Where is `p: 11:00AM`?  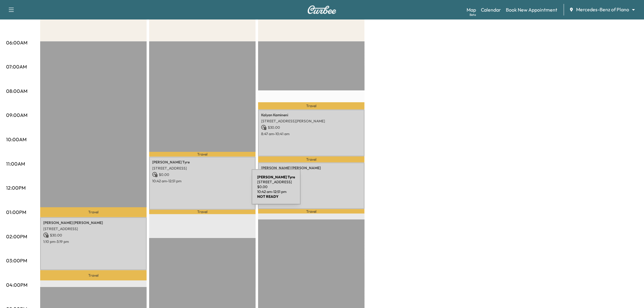
p: 11:00AM is located at coordinates (16, 163).